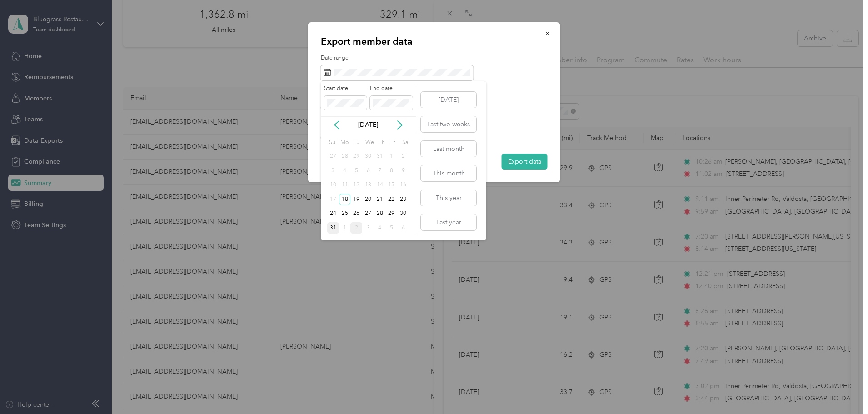 The width and height of the screenshot is (868, 414). I want to click on div: Su, so click(331, 143).